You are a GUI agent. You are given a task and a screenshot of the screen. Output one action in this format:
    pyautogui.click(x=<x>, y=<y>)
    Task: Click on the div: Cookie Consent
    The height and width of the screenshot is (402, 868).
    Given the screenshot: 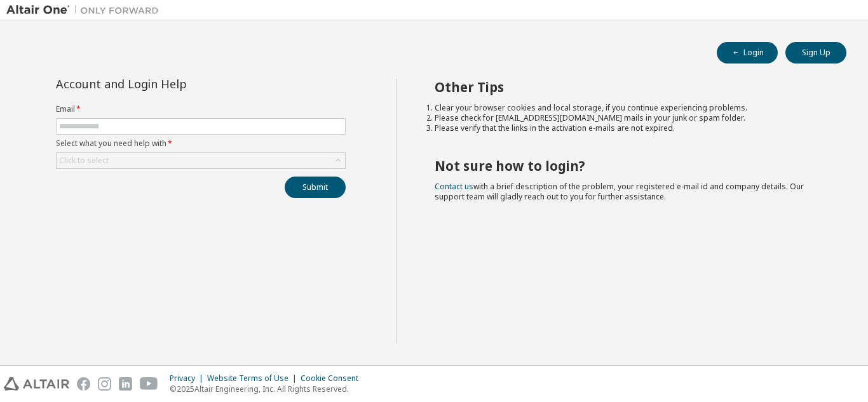 What is the action you would take?
    pyautogui.click(x=333, y=378)
    